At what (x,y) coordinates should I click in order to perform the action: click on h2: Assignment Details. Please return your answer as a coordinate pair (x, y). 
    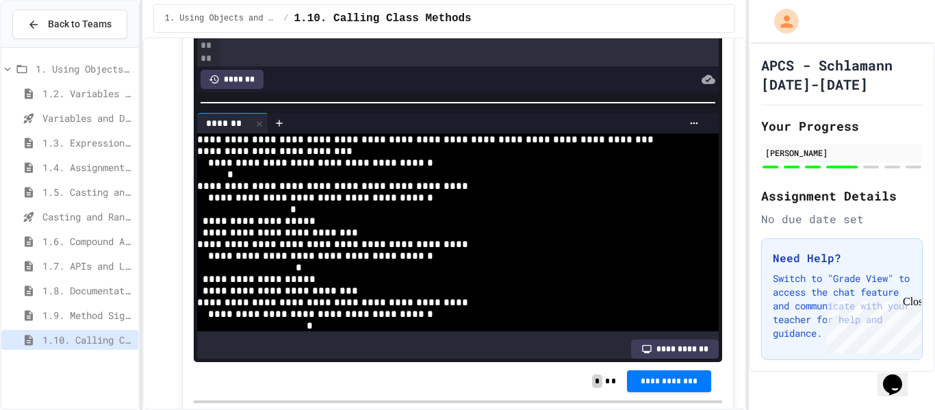
    Looking at the image, I should click on (842, 196).